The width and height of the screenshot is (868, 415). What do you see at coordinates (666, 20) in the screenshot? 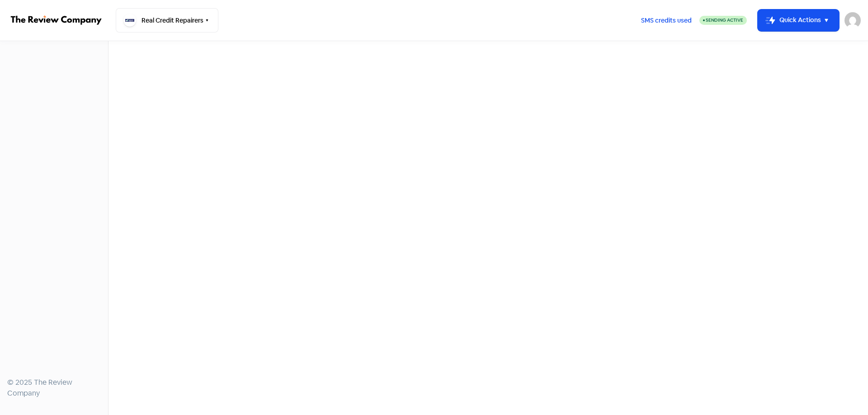
I see `span: SMS credits used` at bounding box center [666, 20].